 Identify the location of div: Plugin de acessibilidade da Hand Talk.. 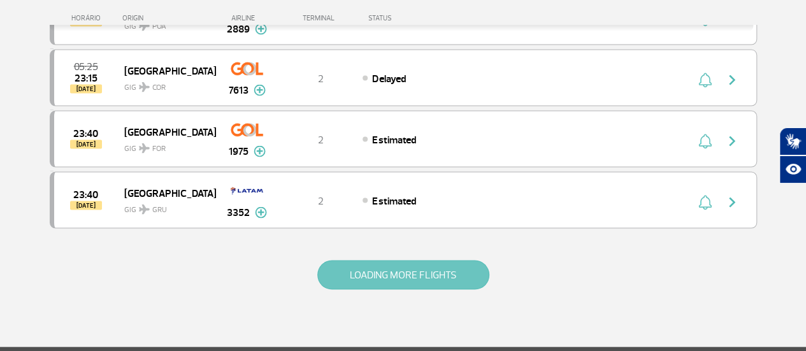
(793, 156).